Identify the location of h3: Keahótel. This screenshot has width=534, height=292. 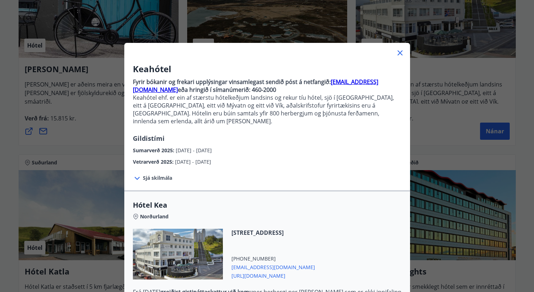
(267, 69).